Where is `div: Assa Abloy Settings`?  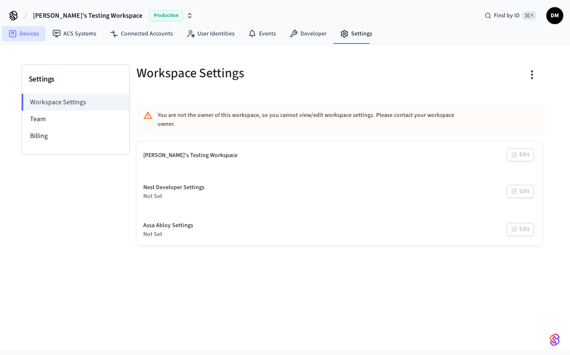 div: Assa Abloy Settings is located at coordinates (168, 226).